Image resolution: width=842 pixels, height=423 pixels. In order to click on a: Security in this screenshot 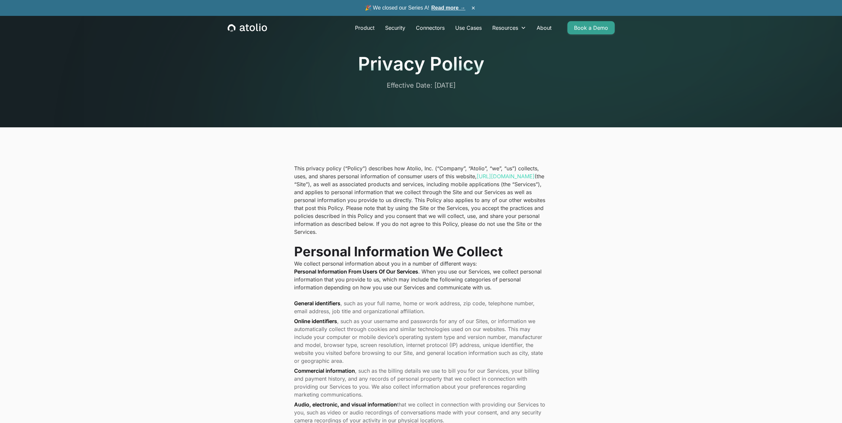, I will do `click(395, 28)`.